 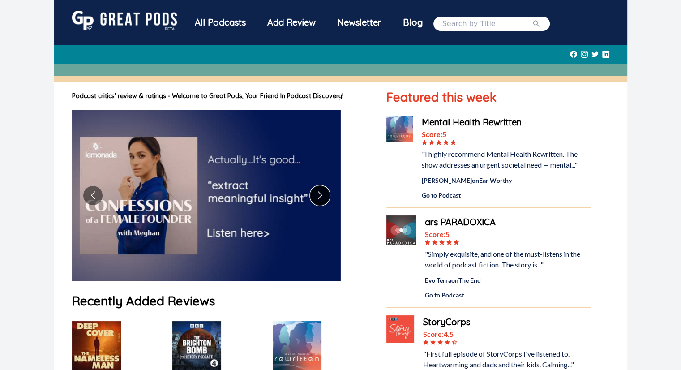 I want to click on div: "First full episode of StoryCorps I've listened to. Heartwarming and dads and their kids. Calming..., so click(x=508, y=359).